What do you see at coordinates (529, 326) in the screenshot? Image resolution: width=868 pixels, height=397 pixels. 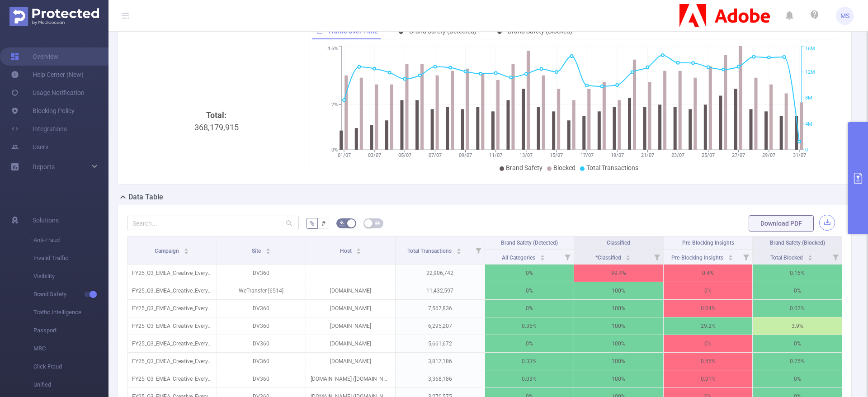 I see `p: 0.35%` at bounding box center [529, 326].